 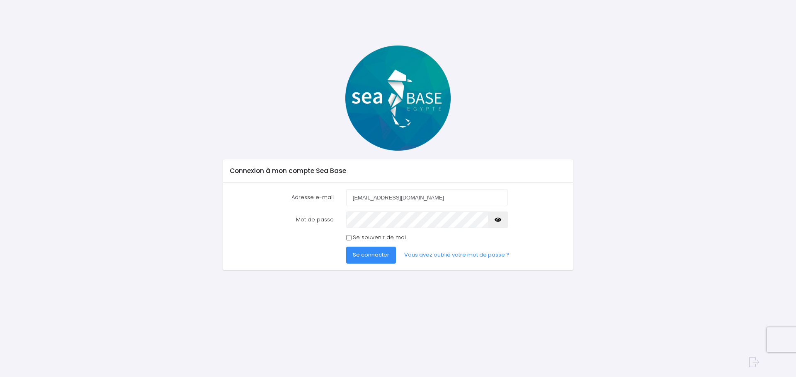 What do you see at coordinates (457, 255) in the screenshot?
I see `a: Vous avez oublié votre mot de passe ?` at bounding box center [457, 255].